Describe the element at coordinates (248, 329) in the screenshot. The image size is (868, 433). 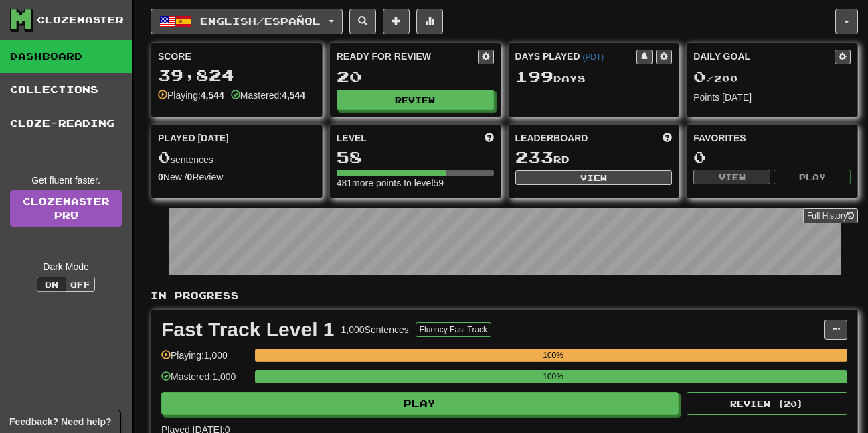
I see `div: Fast Track Level 1` at that location.